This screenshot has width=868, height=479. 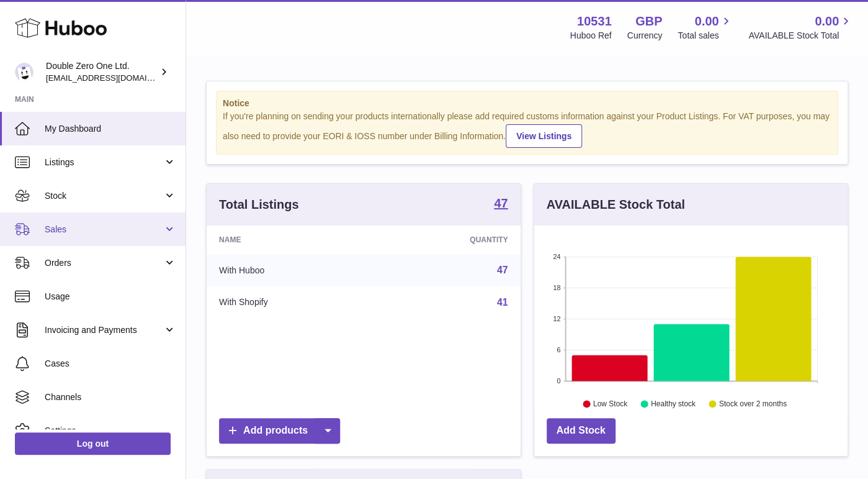 I want to click on strong: 10531, so click(x=595, y=21).